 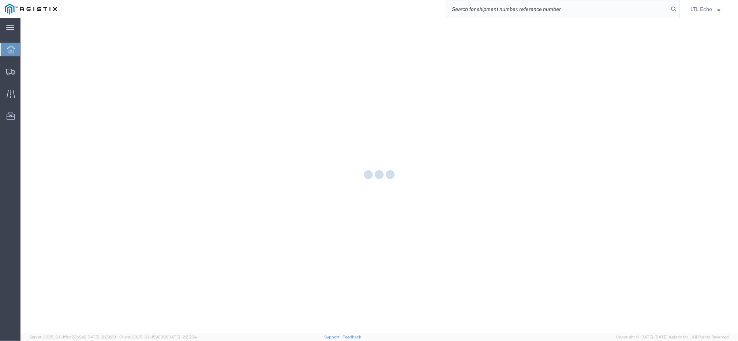 What do you see at coordinates (334, 337) in the screenshot?
I see `a: Support` at bounding box center [334, 337].